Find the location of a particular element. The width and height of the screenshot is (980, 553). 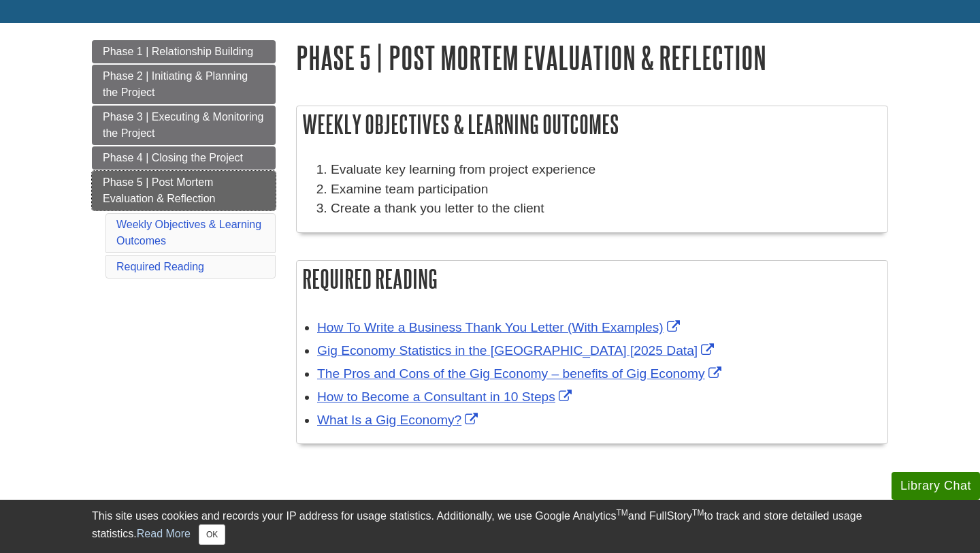

h2: Weekly Objectives & Learning Outcomes is located at coordinates (592, 124).